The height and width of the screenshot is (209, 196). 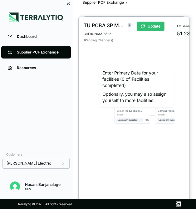 I want to click on div: 51.23, so click(x=184, y=33).